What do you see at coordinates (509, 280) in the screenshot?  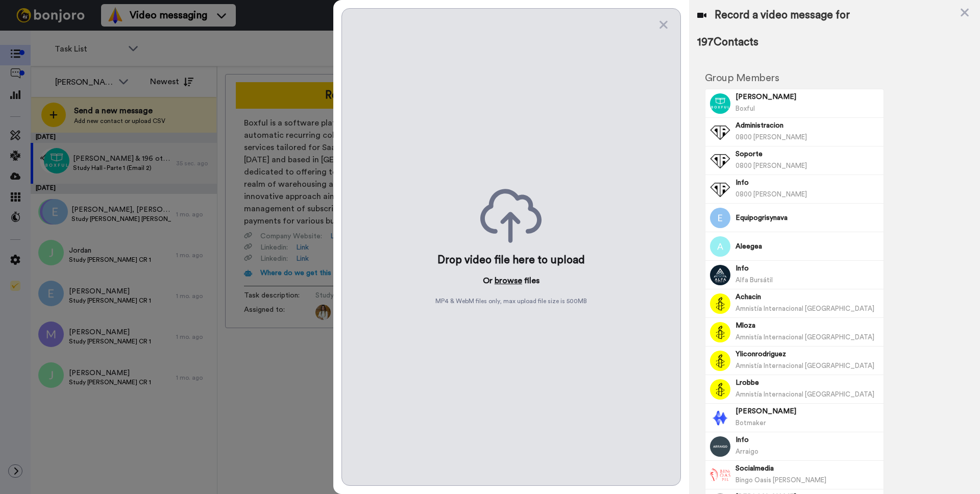 I see `button: browse` at bounding box center [509, 280].